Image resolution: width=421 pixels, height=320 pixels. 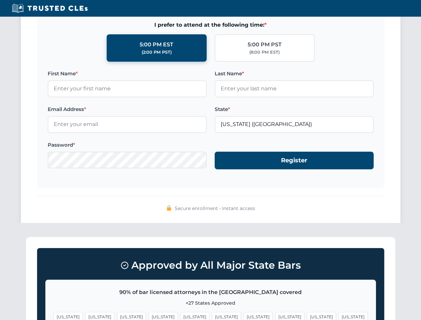 I want to click on p: +27 States Approved, so click(x=211, y=303).